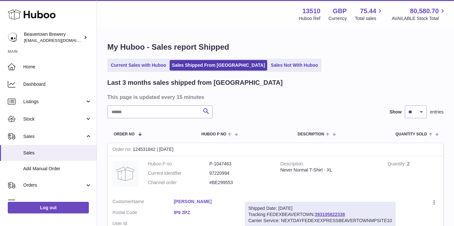  What do you see at coordinates (275, 47) in the screenshot?
I see `h1: My Huboo - Sales report Shipped` at bounding box center [275, 47].